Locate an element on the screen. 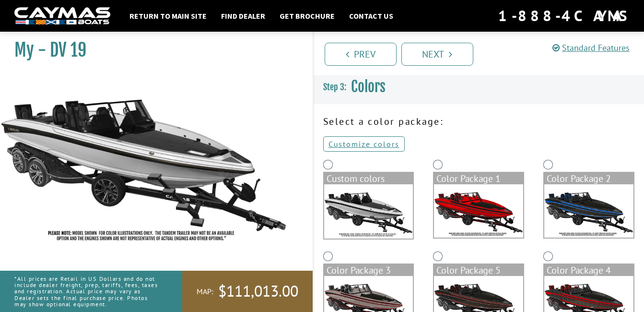 Image resolution: width=644 pixels, height=312 pixels. div: Color Package 3 is located at coordinates (369, 270).